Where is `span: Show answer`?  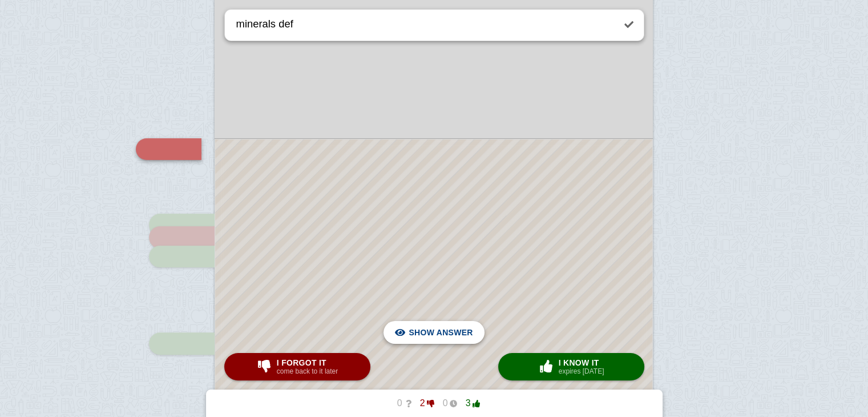 span: Show answer is located at coordinates (440, 332).